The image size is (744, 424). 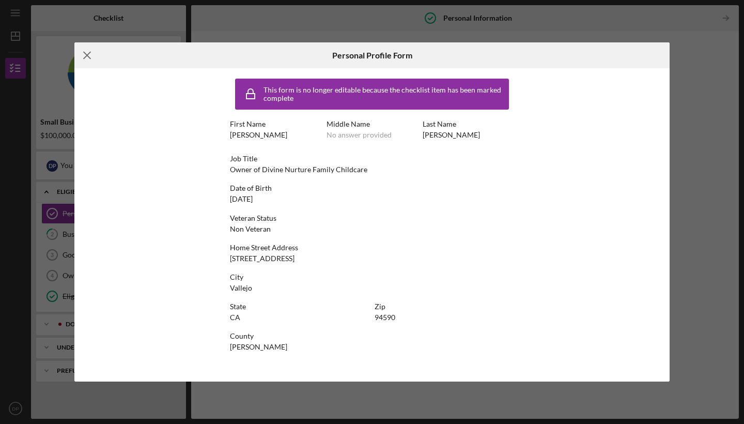 What do you see at coordinates (372, 247) in the screenshot?
I see `div: Home Street Address` at bounding box center [372, 247].